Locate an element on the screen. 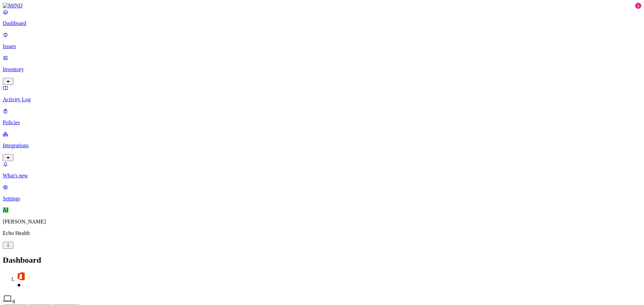 Image resolution: width=644 pixels, height=305 pixels. h2: Dashboard is located at coordinates (322, 260).